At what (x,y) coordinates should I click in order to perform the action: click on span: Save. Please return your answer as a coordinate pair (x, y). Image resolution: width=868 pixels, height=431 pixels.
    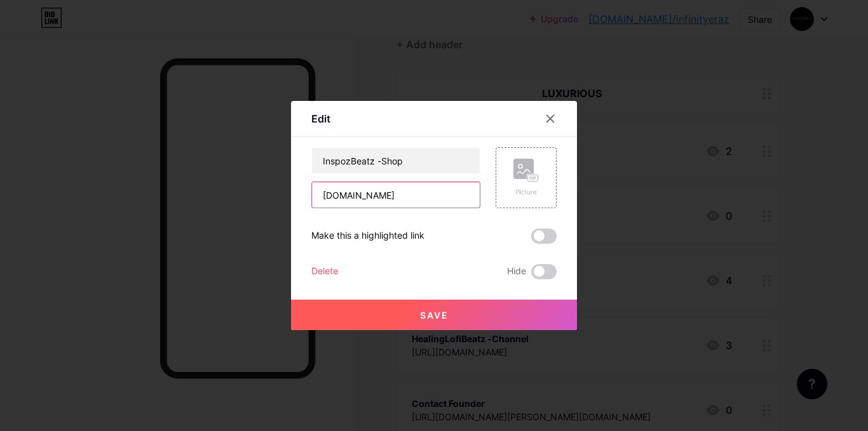
    Looking at the image, I should click on (434, 315).